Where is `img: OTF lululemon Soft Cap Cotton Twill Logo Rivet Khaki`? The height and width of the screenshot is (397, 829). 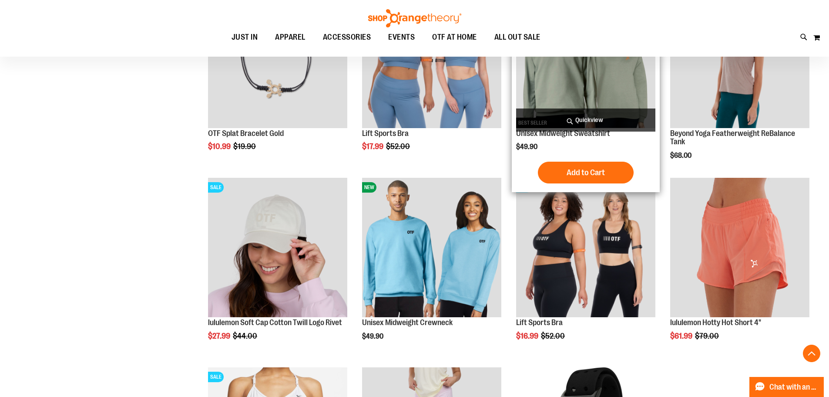
img: OTF lululemon Soft Cap Cotton Twill Logo Rivet Khaki is located at coordinates (278, 247).